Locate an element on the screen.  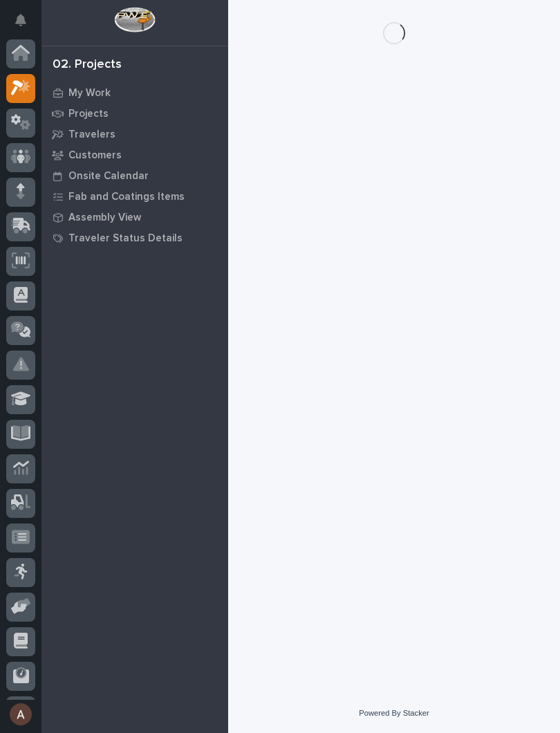
a: Customers is located at coordinates (135, 155).